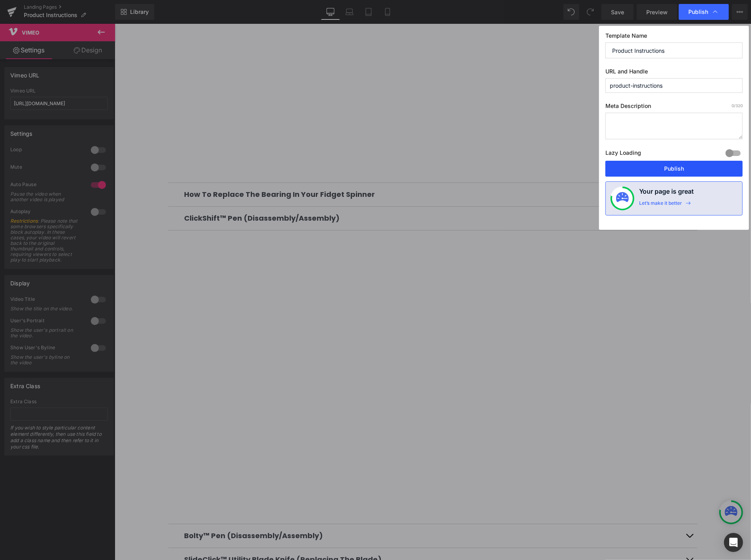  Describe the element at coordinates (168, 535) in the screenshot. I see `strong: SlideClick™ Utility Blade Knife (Replacing The Blade)` at that location.